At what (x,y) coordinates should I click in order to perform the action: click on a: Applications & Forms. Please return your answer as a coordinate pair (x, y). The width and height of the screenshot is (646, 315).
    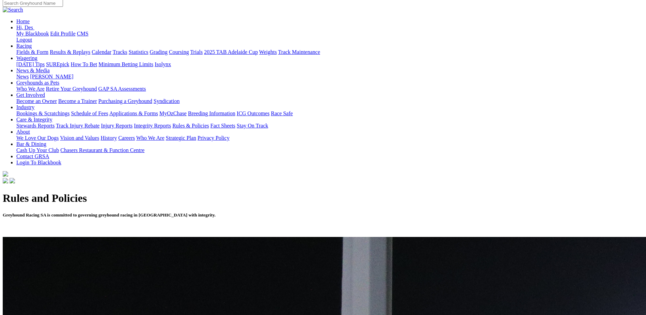
    Looking at the image, I should click on (133, 113).